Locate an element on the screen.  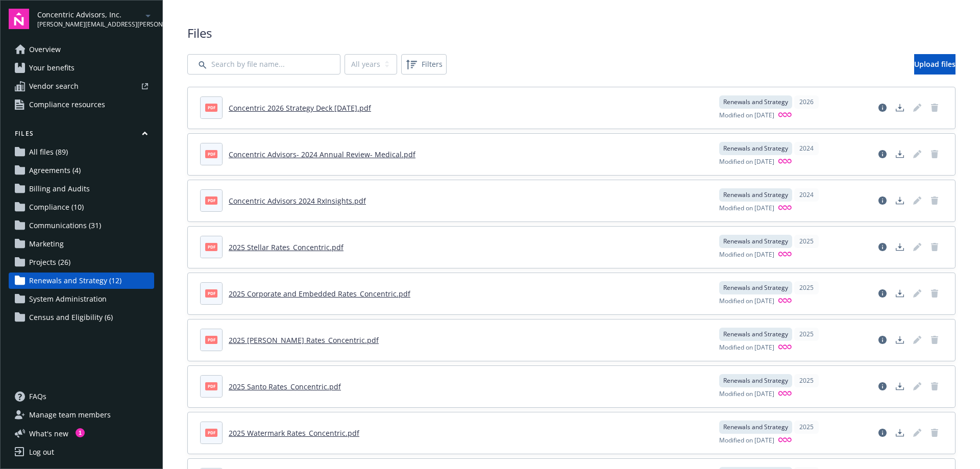
a: FAQs is located at coordinates (81, 396).